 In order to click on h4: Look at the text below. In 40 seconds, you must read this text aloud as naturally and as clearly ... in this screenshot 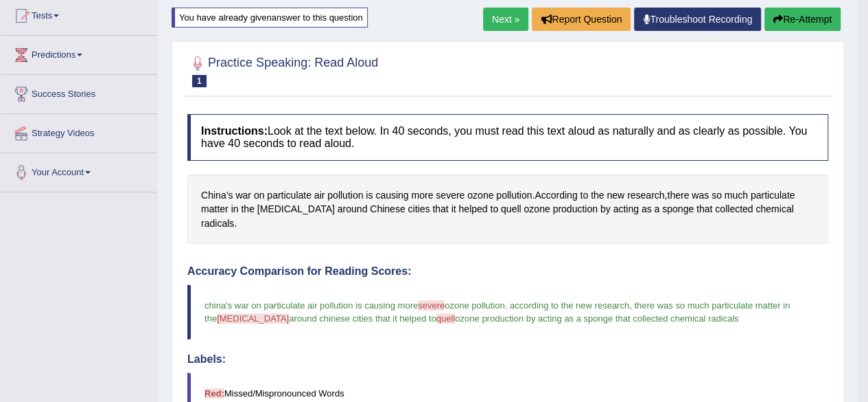, I will do `click(508, 136)`.